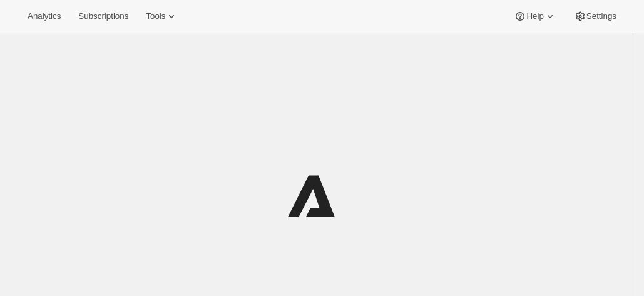 Image resolution: width=644 pixels, height=296 pixels. I want to click on button: Help, so click(534, 16).